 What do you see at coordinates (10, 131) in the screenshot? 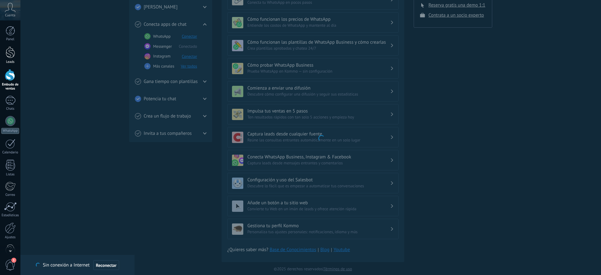
I see `div: WhatsApp` at bounding box center [10, 131].